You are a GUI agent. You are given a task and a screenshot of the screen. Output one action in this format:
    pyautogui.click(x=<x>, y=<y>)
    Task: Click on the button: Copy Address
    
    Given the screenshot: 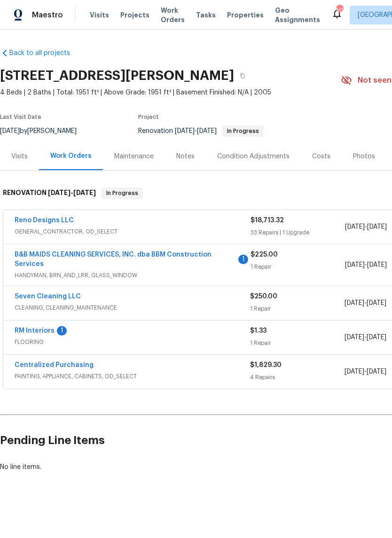 What is the action you would take?
    pyautogui.click(x=242, y=76)
    